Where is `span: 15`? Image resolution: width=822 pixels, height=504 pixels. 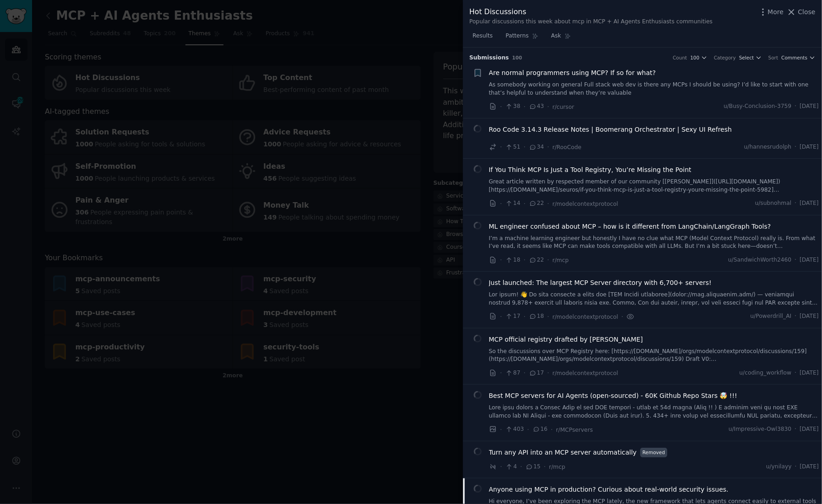 span: 15 is located at coordinates (532, 468).